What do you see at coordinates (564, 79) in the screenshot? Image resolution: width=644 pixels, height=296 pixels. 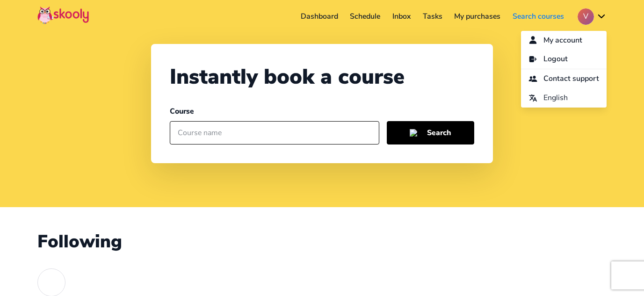 I see `a: peopleContact support` at bounding box center [564, 79].